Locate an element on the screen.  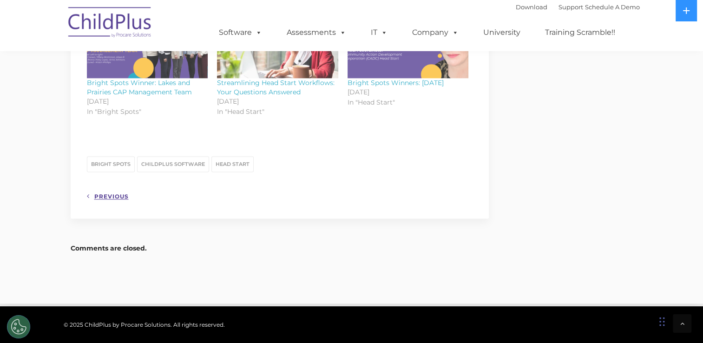
a: ChildPlus Software is located at coordinates (173, 164).